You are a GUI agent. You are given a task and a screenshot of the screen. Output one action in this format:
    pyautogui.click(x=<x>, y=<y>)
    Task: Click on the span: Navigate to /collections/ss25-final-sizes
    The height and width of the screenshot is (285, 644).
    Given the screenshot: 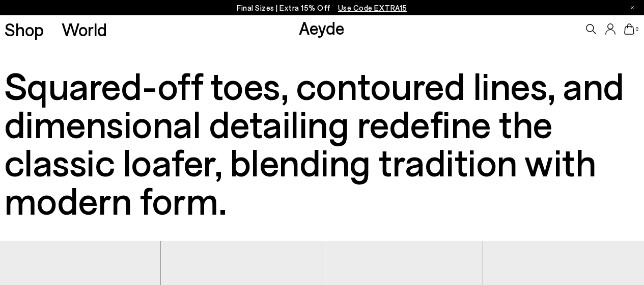 What is the action you would take?
    pyautogui.click(x=372, y=8)
    